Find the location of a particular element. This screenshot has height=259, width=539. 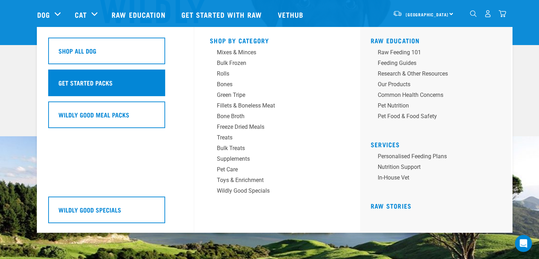

a: Nutrition Support is located at coordinates (438, 168).